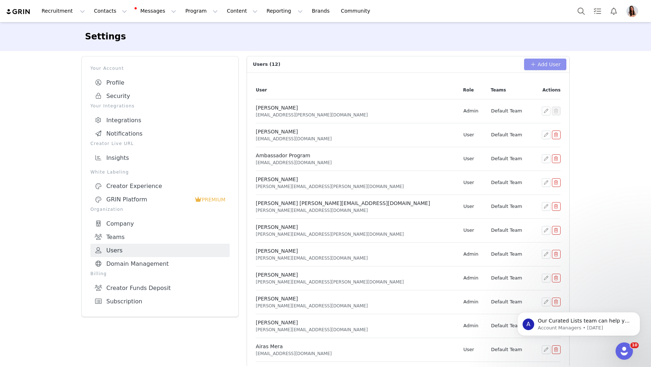  I want to click on a: Company, so click(160, 223).